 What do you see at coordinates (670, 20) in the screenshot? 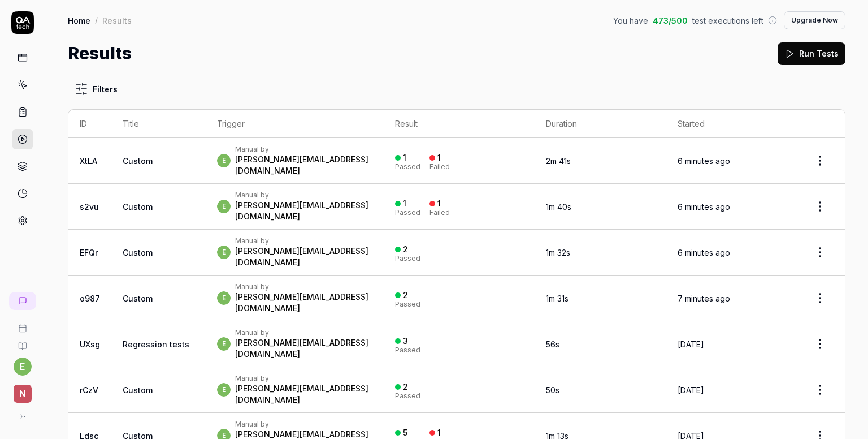
I see `span: 473 / 500` at bounding box center [670, 20].